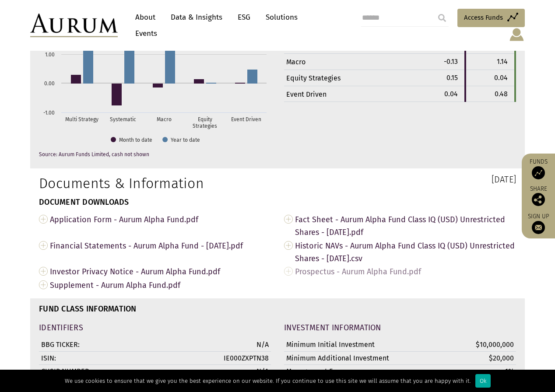 This screenshot has width=555, height=392. What do you see at coordinates (483, 17) in the screenshot?
I see `span: Access Funds` at bounding box center [483, 17].